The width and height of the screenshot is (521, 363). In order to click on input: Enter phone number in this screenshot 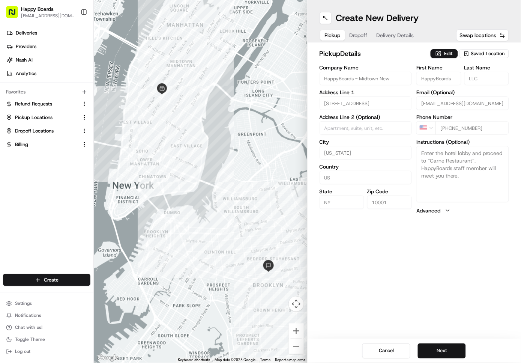, I will do `click(472, 128)`.